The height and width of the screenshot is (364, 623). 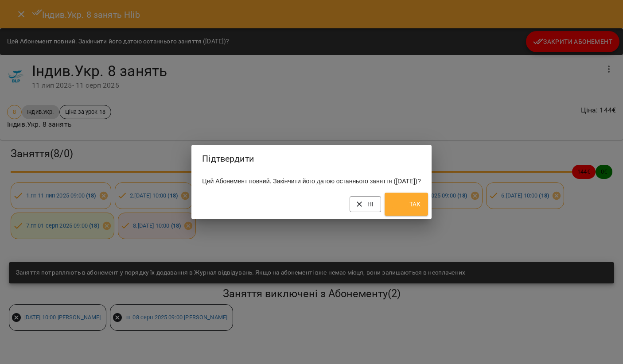 I want to click on span: Ні, so click(x=365, y=204).